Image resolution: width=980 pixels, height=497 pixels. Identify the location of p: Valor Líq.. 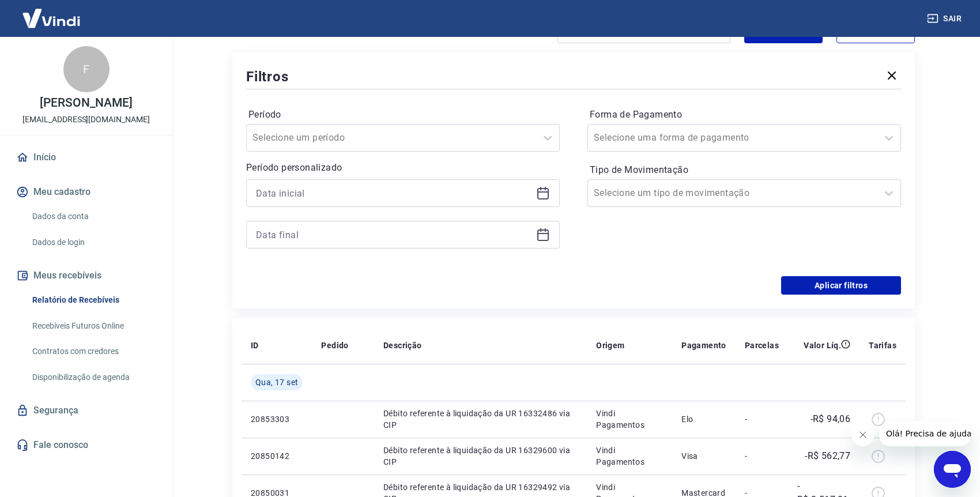
(822, 345).